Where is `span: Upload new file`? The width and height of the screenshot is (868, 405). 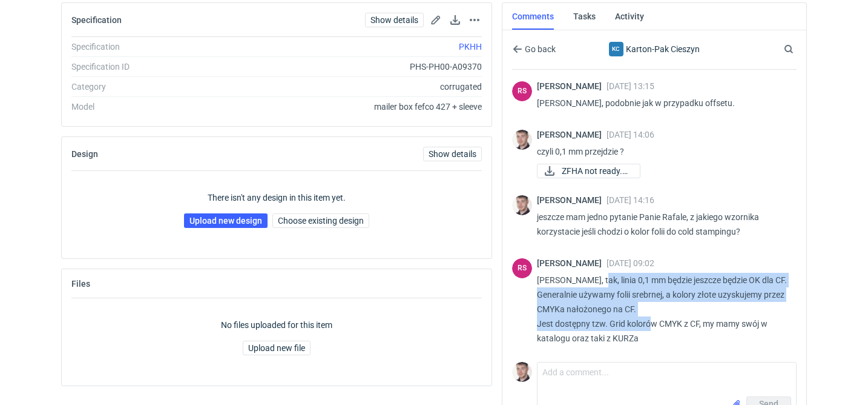 span: Upload new file is located at coordinates (277, 348).